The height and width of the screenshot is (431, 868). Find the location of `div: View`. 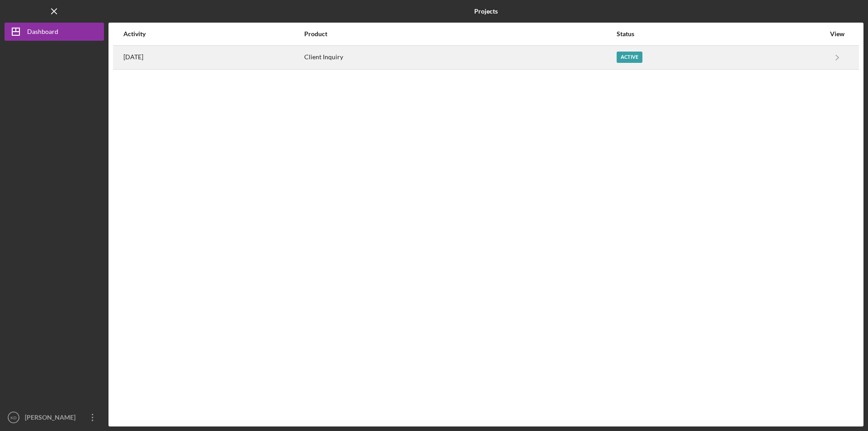

div: View is located at coordinates (838, 34).